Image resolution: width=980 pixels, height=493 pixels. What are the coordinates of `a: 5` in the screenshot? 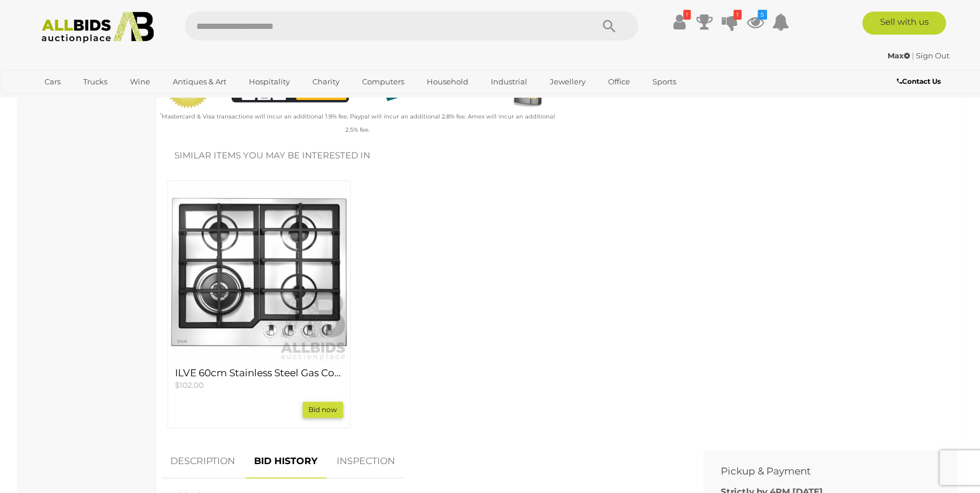 It's located at (756, 22).